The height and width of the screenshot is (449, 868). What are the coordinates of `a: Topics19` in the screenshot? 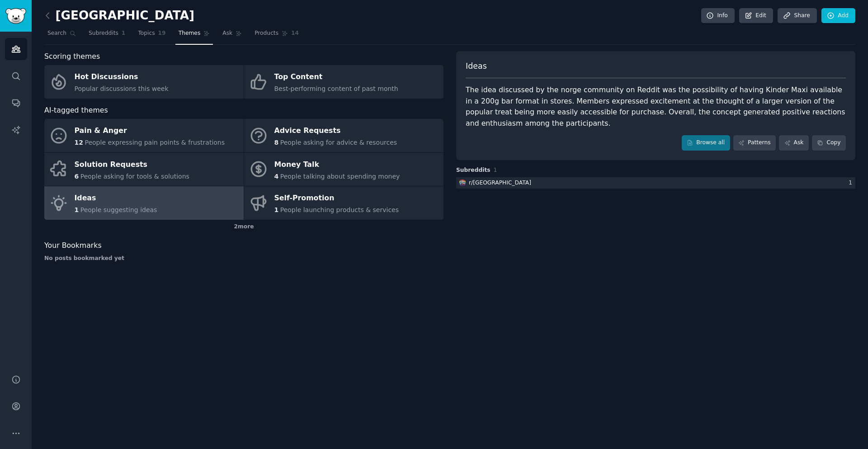 It's located at (152, 35).